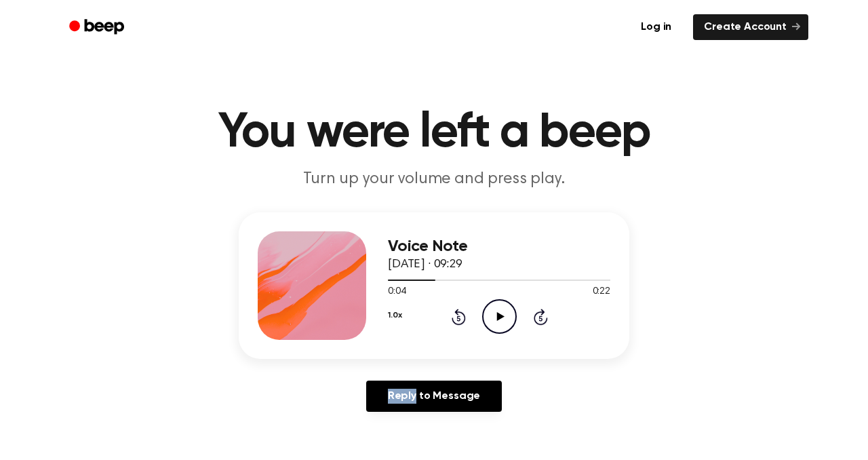 This screenshot has height=460, width=868. I want to click on p: Turn up your volume and press play., so click(434, 179).